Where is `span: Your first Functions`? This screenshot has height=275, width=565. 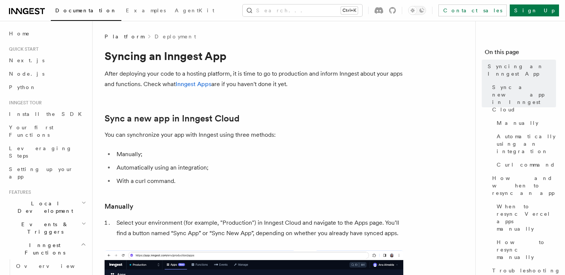
span: Your first Functions is located at coordinates (31, 131).